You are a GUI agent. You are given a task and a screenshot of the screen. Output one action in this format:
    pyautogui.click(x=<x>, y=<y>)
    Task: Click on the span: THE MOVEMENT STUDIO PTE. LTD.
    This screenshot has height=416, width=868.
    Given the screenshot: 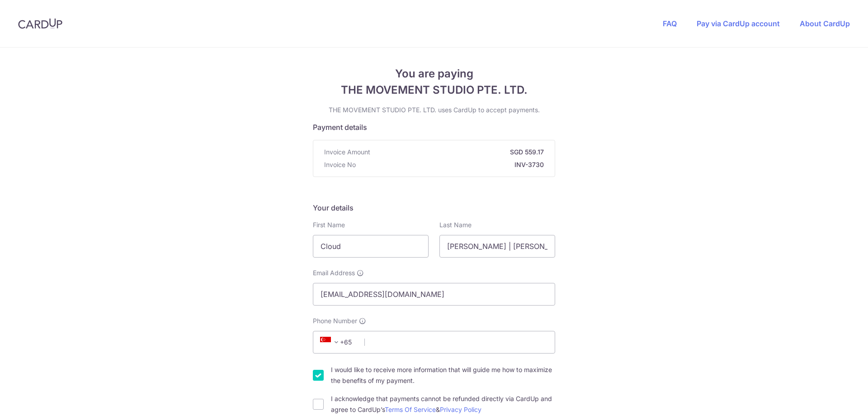 What is the action you would take?
    pyautogui.click(x=434, y=90)
    